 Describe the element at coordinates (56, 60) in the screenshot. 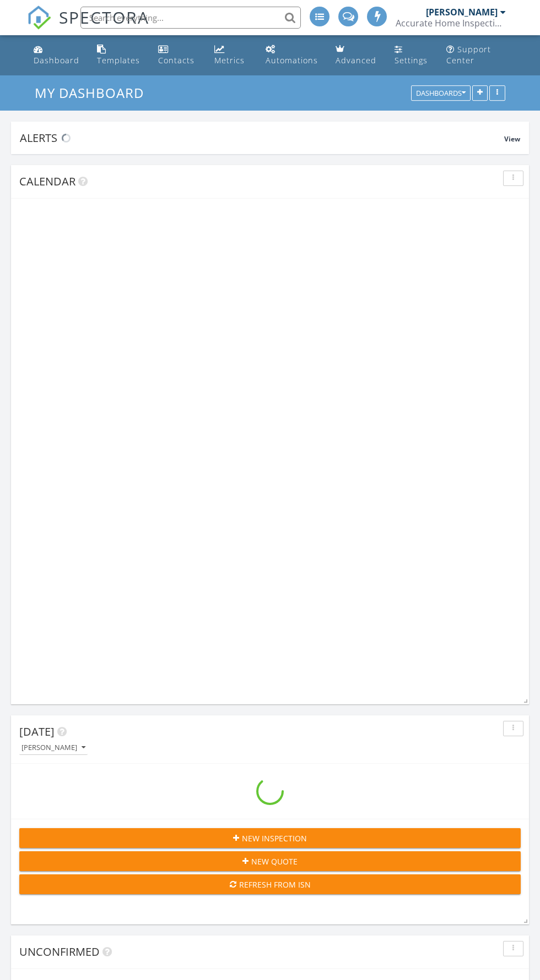

I see `div: Dashboard` at that location.